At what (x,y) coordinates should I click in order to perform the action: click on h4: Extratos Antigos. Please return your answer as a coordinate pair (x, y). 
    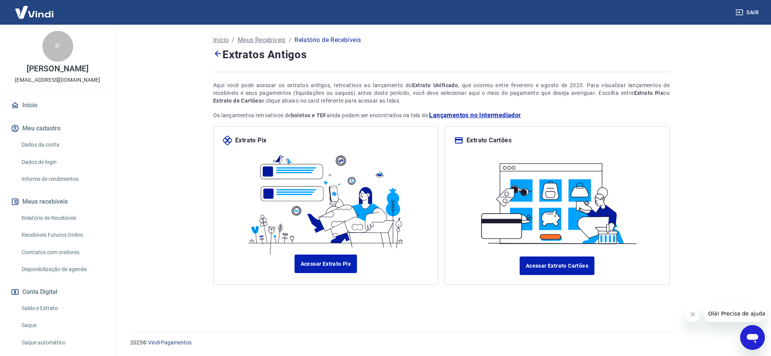
    Looking at the image, I should click on (442, 54).